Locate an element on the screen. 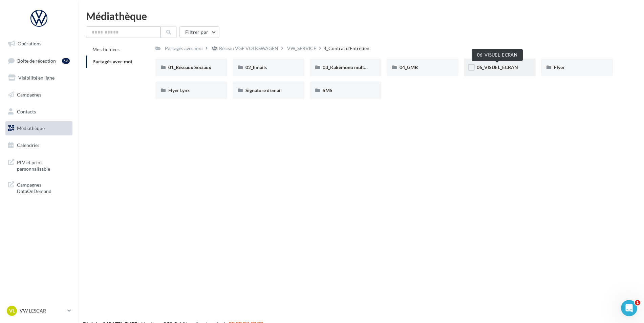 The width and height of the screenshot is (644, 323). span: Médiathèque is located at coordinates (31, 128).